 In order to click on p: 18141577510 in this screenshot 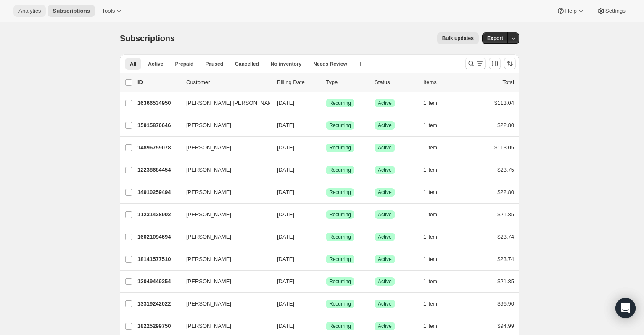, I will do `click(159, 259)`.